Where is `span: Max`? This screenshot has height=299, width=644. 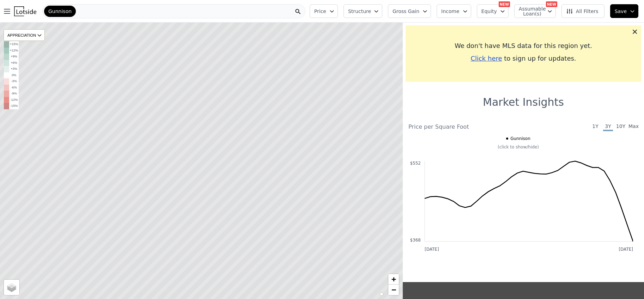
span: Max is located at coordinates (633, 127).